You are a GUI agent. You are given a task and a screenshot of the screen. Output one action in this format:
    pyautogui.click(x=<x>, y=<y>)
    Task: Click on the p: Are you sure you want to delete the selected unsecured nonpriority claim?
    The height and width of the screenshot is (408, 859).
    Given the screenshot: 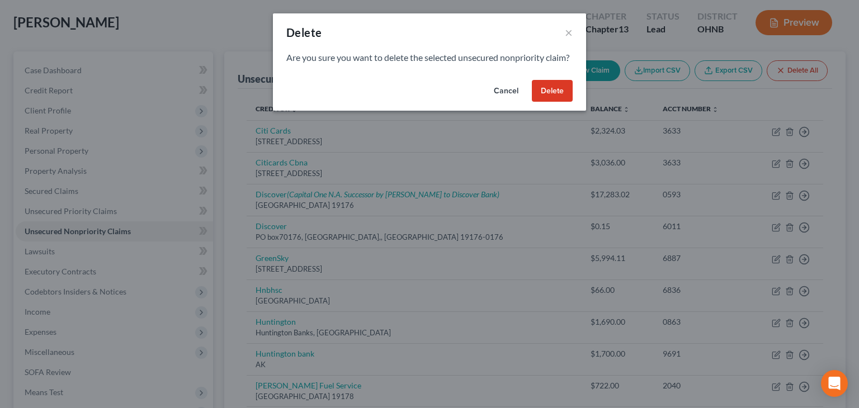 What is the action you would take?
    pyautogui.click(x=429, y=58)
    